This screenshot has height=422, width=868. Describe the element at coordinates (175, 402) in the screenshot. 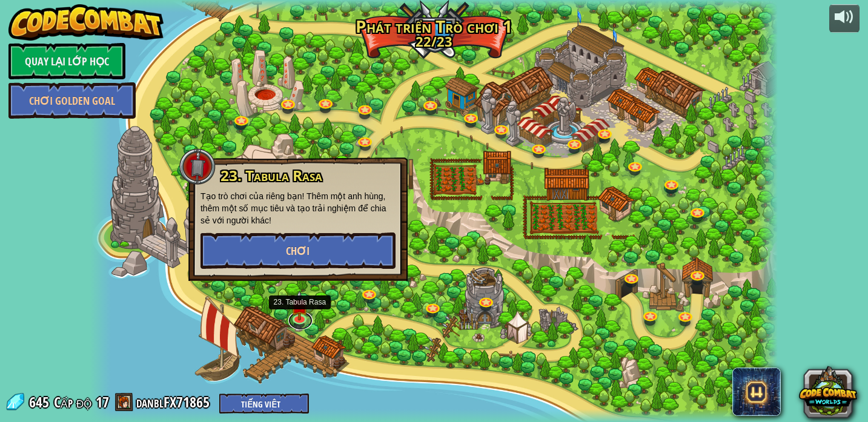

I see `a: danblFX71865` at that location.